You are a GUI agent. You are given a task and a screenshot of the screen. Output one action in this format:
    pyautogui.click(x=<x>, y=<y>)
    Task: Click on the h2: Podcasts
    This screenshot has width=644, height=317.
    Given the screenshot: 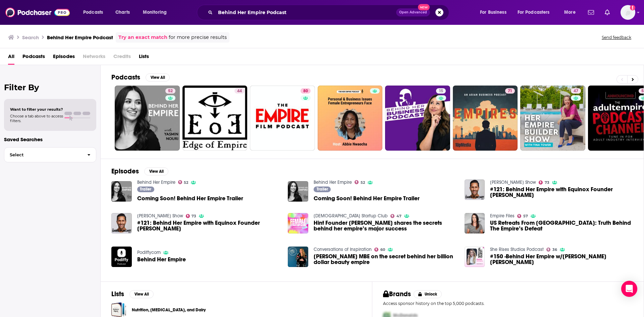 What is the action you would take?
    pyautogui.click(x=126, y=77)
    